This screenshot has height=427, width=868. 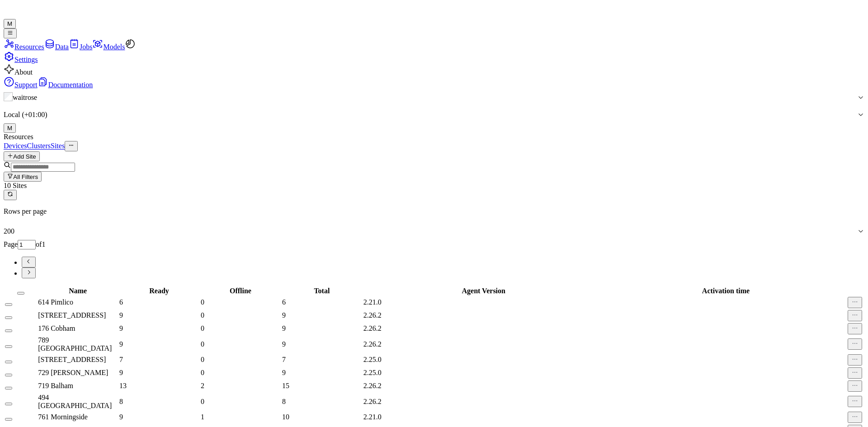 What do you see at coordinates (62, 46) in the screenshot?
I see `span: Data` at bounding box center [62, 46].